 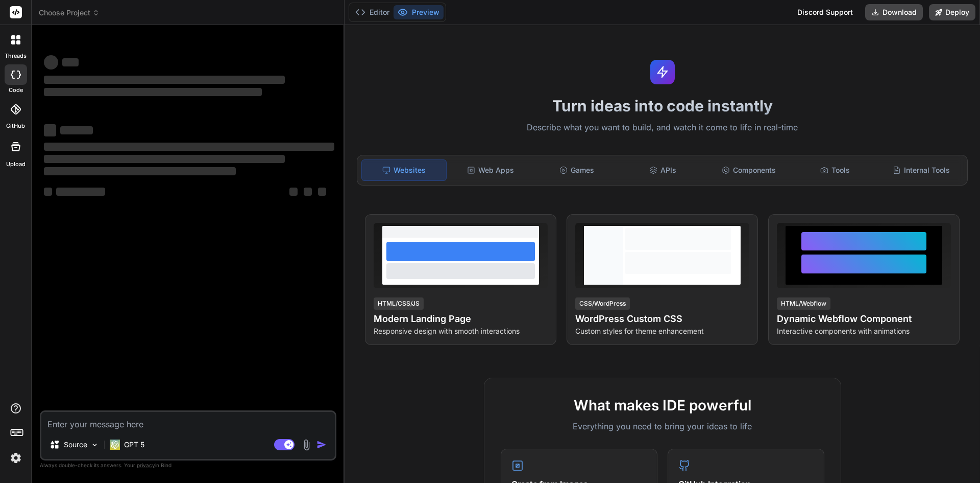 What do you see at coordinates (146, 465) in the screenshot?
I see `span: privacy` at bounding box center [146, 465].